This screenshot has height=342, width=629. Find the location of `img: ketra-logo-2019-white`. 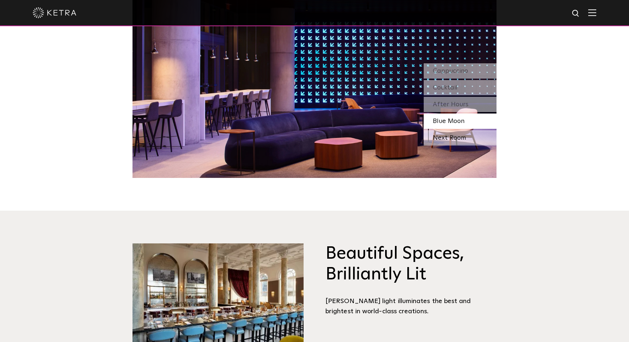

img: ketra-logo-2019-white is located at coordinates (55, 13).